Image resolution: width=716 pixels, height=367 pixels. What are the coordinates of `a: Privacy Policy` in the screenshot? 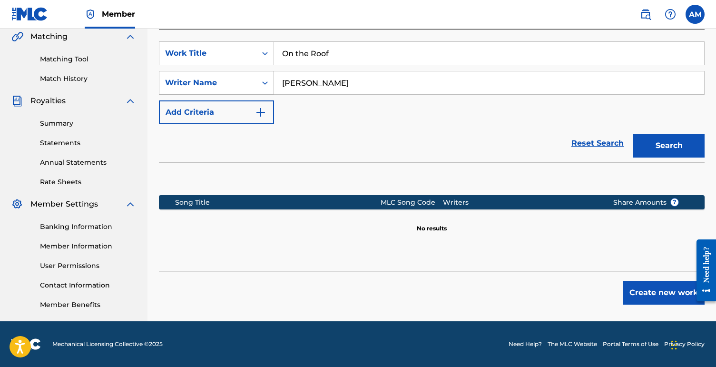 It's located at (684, 344).